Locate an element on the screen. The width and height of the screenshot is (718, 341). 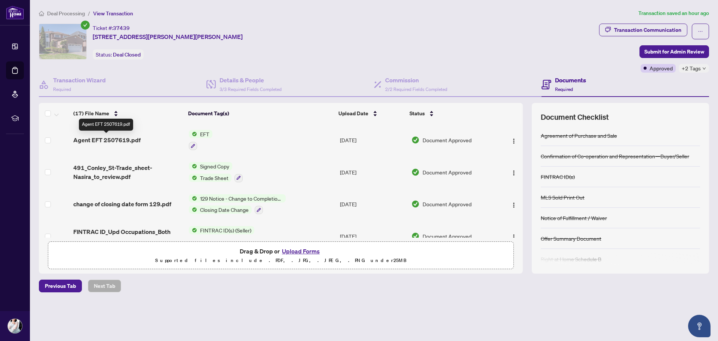
p: Supported files include .PDF, .JPG, .JPEG, .PNG under 25 MB is located at coordinates (281, 260).